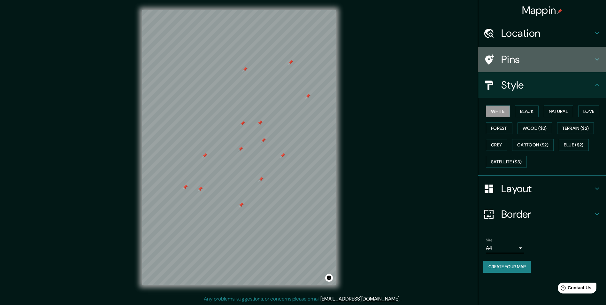 The width and height of the screenshot is (606, 305). Describe the element at coordinates (30, 8) in the screenshot. I see `span: Contact Us` at that location.